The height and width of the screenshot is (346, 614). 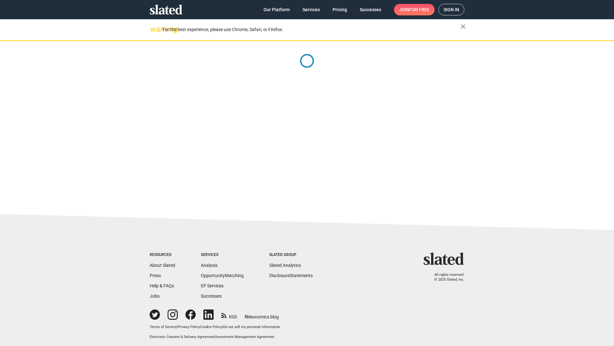 I want to click on span: Successes, so click(x=370, y=10).